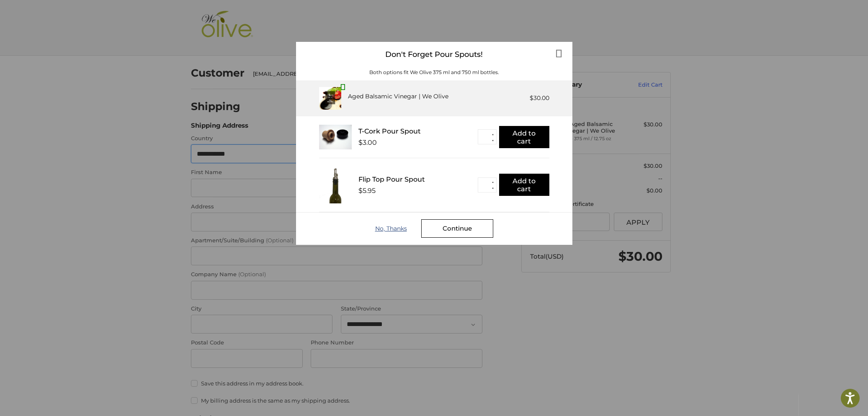 The height and width of the screenshot is (416, 868). What do you see at coordinates (418, 131) in the screenshot?
I see `div: T-Cork Pour Spout` at bounding box center [418, 131].